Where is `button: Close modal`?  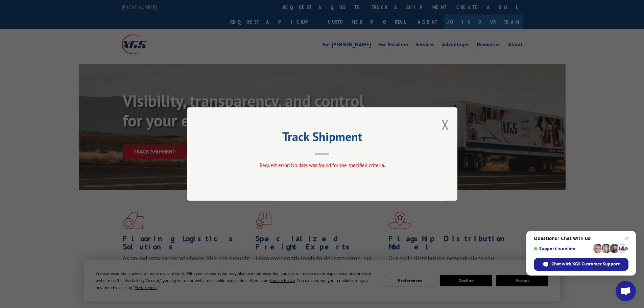
button: Close modal is located at coordinates (446, 124).